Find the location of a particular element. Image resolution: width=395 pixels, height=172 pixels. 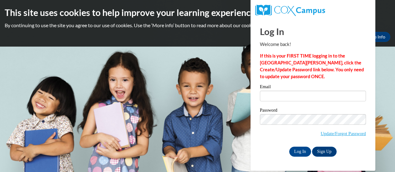

img: COX Campus is located at coordinates (290, 10).